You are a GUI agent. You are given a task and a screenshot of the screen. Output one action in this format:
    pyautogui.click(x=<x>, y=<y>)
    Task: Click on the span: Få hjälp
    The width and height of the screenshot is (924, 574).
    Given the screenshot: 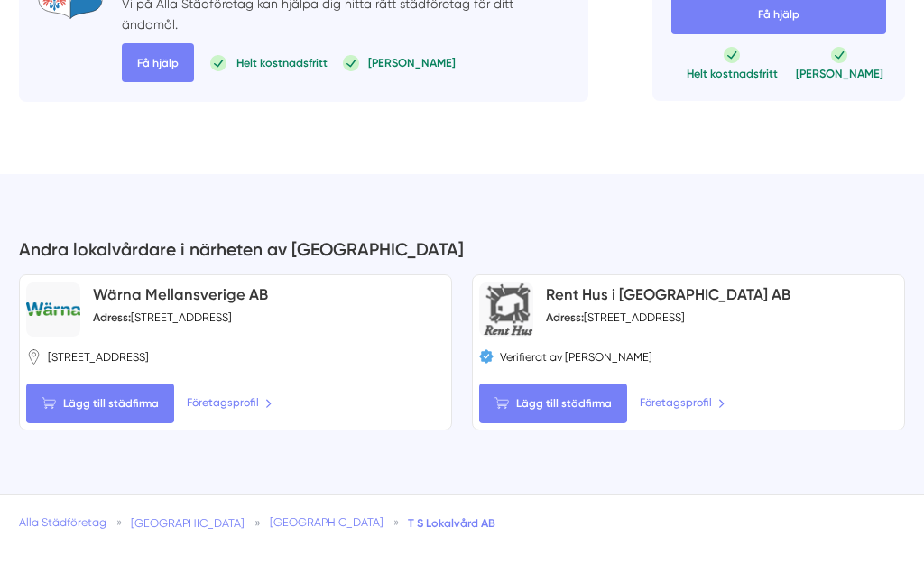 What is the action you would take?
    pyautogui.click(x=158, y=63)
    